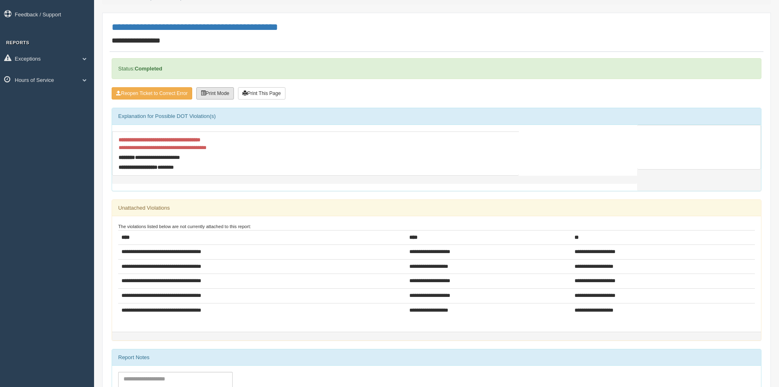  I want to click on button: Print Mode, so click(215, 93).